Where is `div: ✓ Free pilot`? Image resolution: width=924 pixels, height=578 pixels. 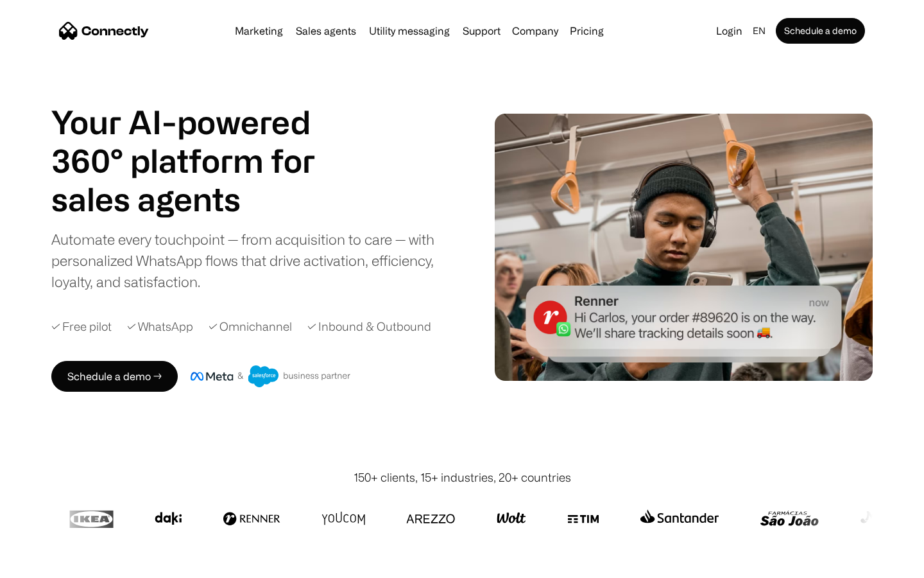
div: ✓ Free pilot is located at coordinates (81, 326).